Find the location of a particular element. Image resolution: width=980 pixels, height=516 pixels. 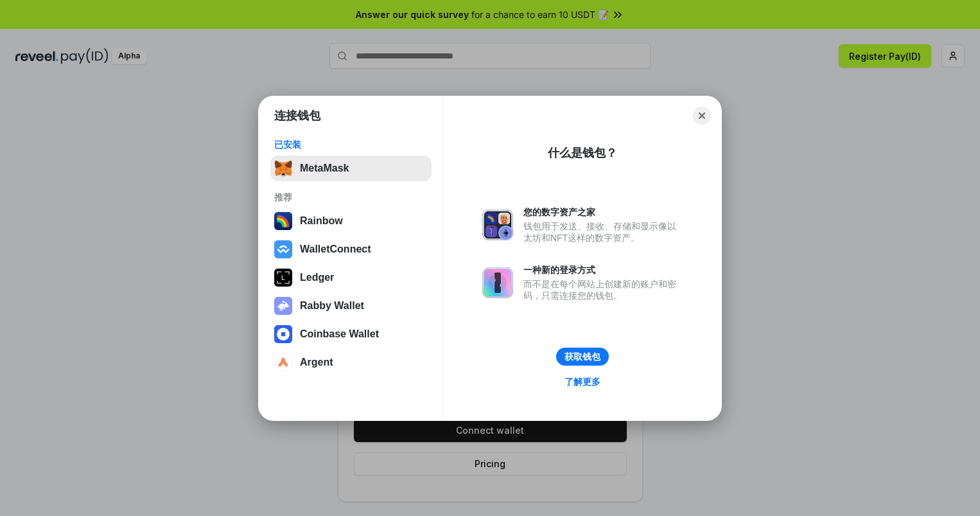

img: svg+xml,%3Csvg%20fill%3D%22none%22%20height%3D%2233%22%20viewBox%3D%220%200%2035%2033%22%20width%... is located at coordinates (283, 168).